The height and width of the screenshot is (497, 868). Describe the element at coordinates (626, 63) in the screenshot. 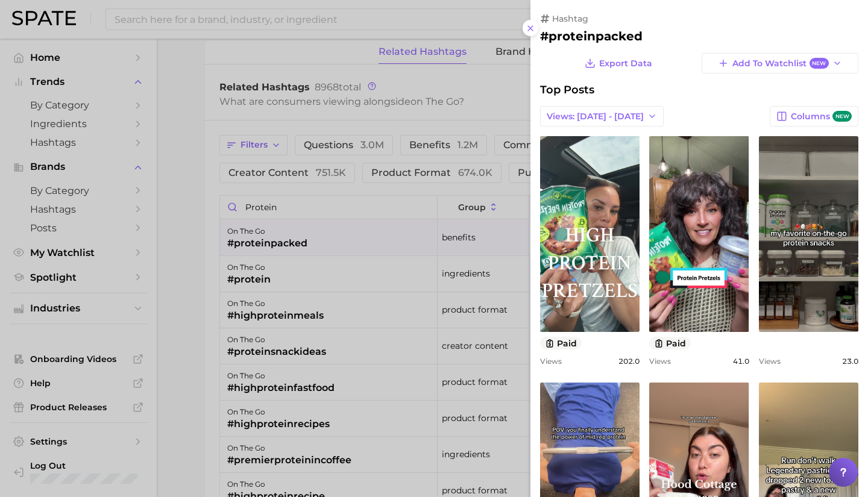

I see `span: Export Data` at that location.